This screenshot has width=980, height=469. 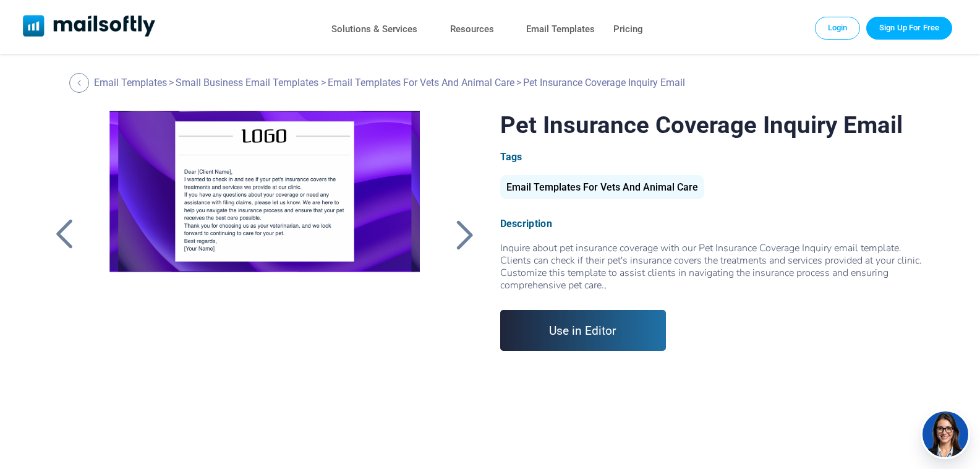 What do you see at coordinates (472, 29) in the screenshot?
I see `a: Resources` at bounding box center [472, 29].